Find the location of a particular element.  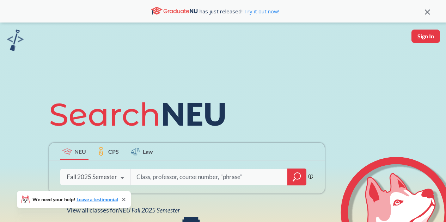

svg: magnifying glass is located at coordinates (297, 177).